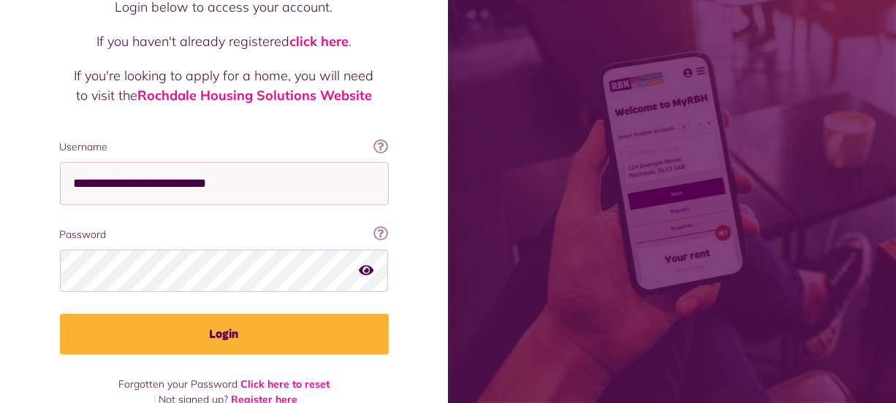  I want to click on label: Username, so click(224, 147).